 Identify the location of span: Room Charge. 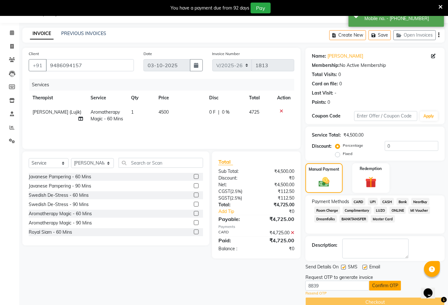
(327, 210).